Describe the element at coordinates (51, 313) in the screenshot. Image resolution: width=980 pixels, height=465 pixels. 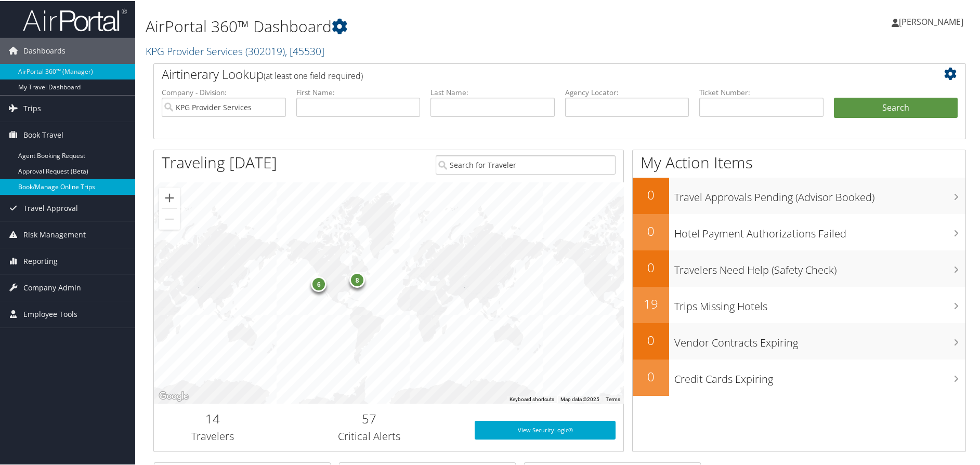
I see `span: Employee Tools` at that location.